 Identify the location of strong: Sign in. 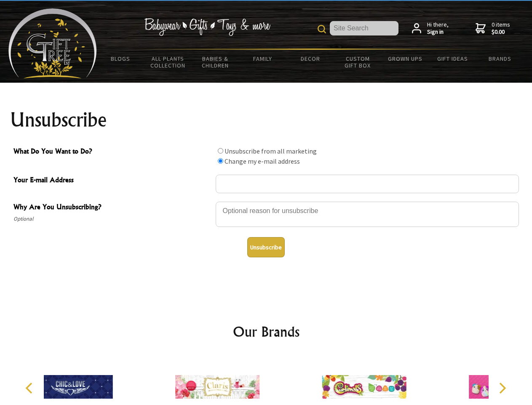
(437, 32).